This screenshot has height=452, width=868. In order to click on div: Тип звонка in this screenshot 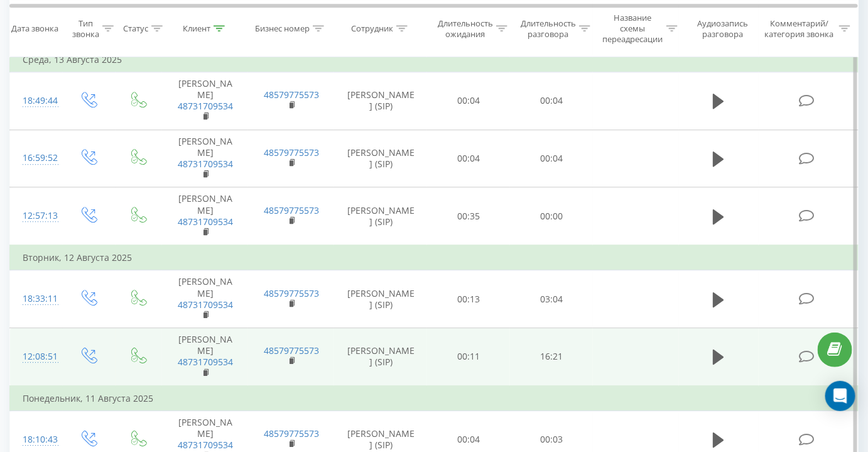, I will do `click(85, 29)`.